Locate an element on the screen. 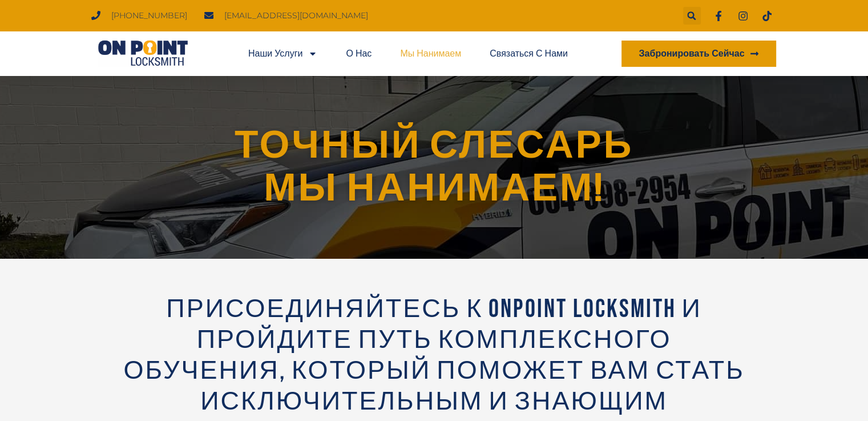 This screenshot has width=868, height=421. font: Мы нанимаем! is located at coordinates (433, 188).